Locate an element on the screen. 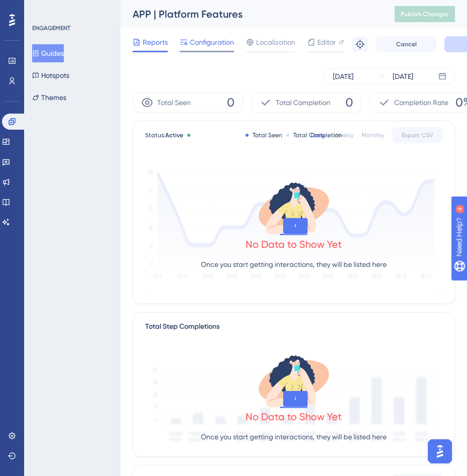 The height and width of the screenshot is (476, 467). button: Guides is located at coordinates (47, 53).